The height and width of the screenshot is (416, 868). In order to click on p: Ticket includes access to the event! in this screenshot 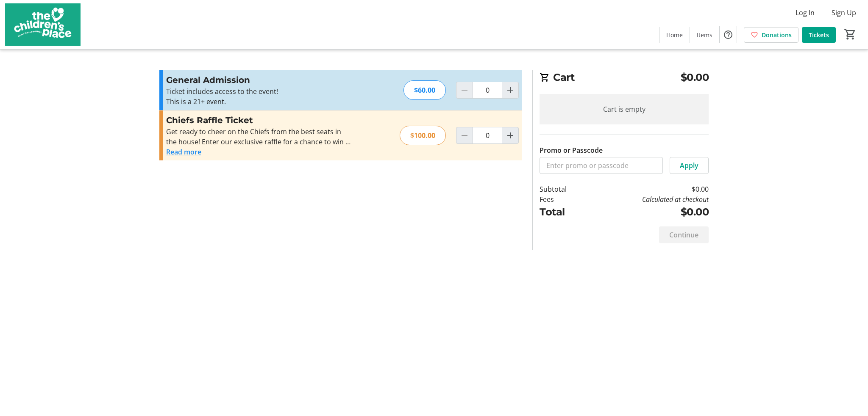, I will do `click(259, 91)`.